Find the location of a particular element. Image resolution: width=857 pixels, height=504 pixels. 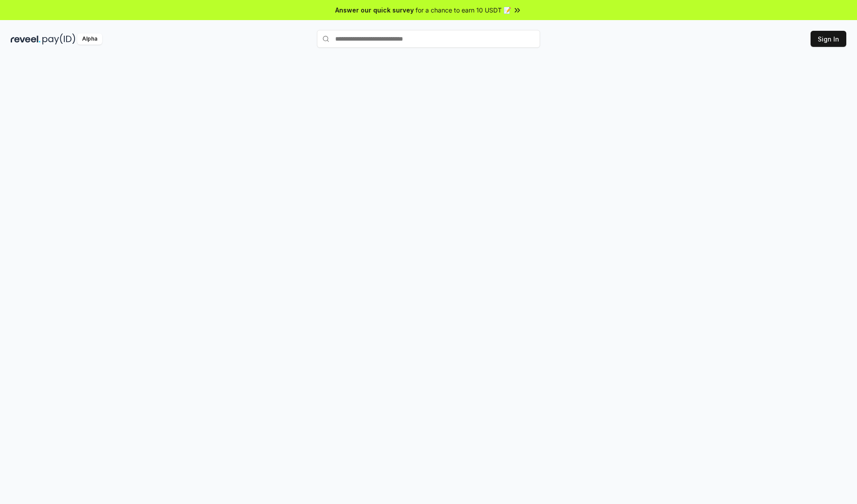

img: pay_id is located at coordinates (59, 39).